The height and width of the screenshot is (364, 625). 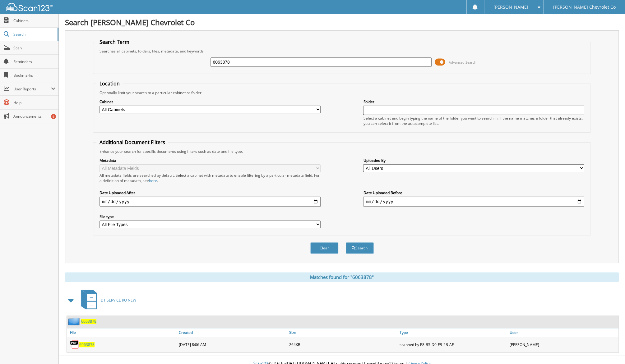 I want to click on span: DT SERVICE RO NEW, so click(x=118, y=300).